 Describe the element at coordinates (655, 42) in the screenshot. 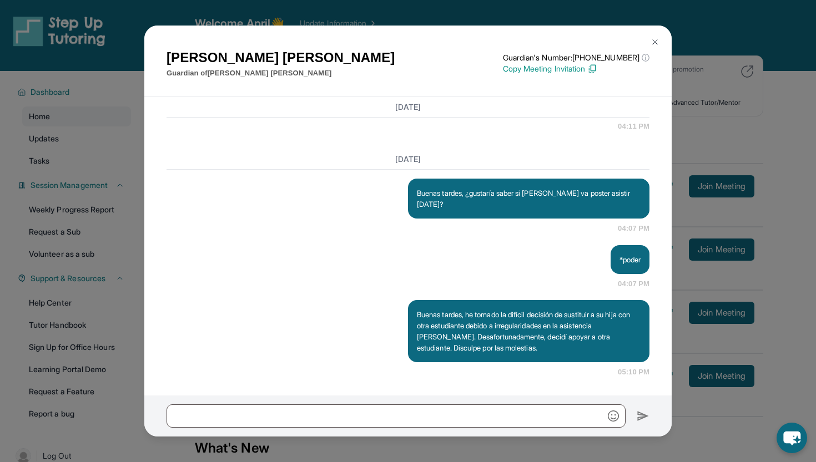

I see `img: Close Icon` at that location.